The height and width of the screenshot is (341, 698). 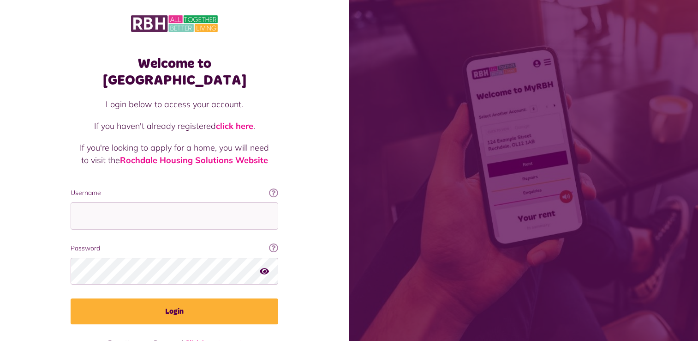 What do you see at coordinates (194, 160) in the screenshot?
I see `a: Rochdale Housing Solutions Website` at bounding box center [194, 160].